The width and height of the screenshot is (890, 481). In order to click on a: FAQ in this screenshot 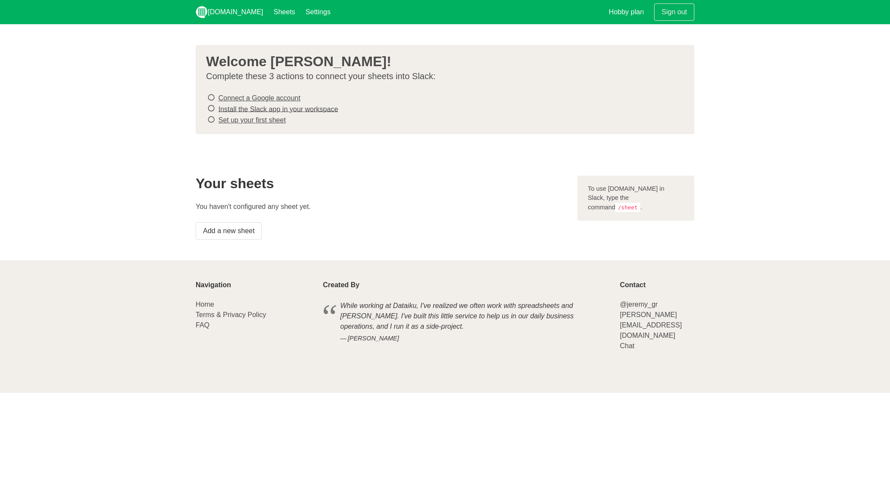, I will do `click(203, 325)`.